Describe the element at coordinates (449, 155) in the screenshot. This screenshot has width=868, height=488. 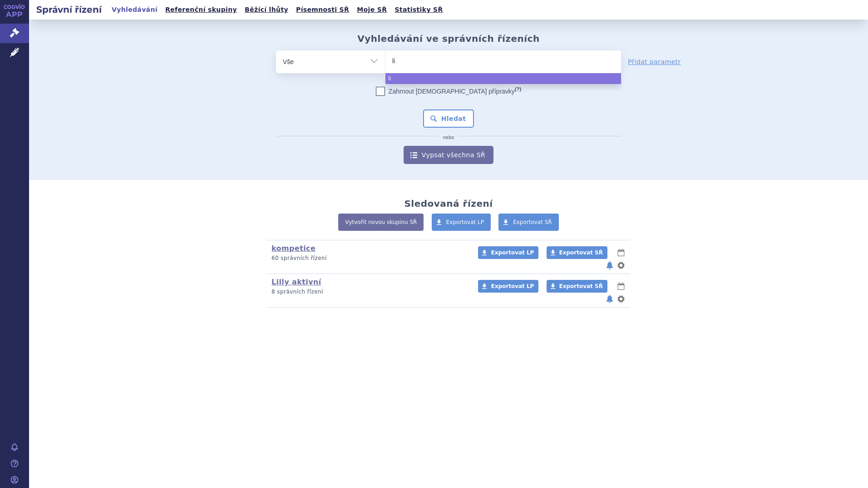
I see `a: Vypsat všechna SŘ` at that location.